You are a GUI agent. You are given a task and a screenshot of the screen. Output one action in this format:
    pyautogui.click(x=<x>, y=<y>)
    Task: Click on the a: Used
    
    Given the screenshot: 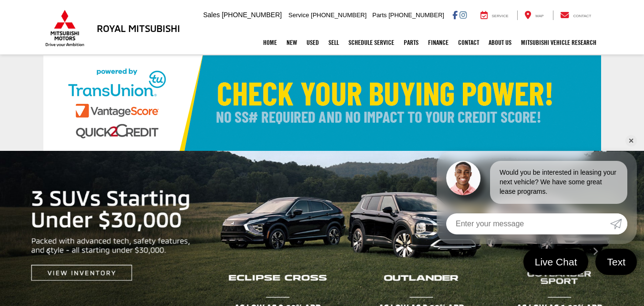 What is the action you would take?
    pyautogui.click(x=313, y=42)
    